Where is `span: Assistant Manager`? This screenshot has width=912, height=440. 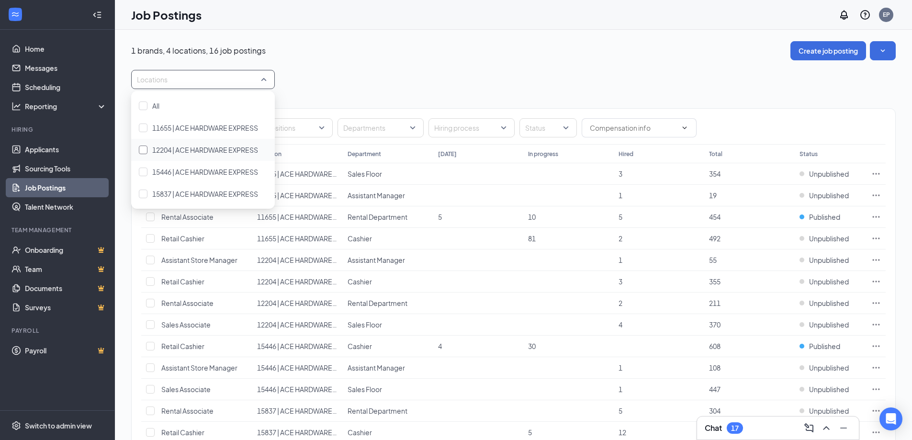 span: Assistant Manager is located at coordinates (376, 195).